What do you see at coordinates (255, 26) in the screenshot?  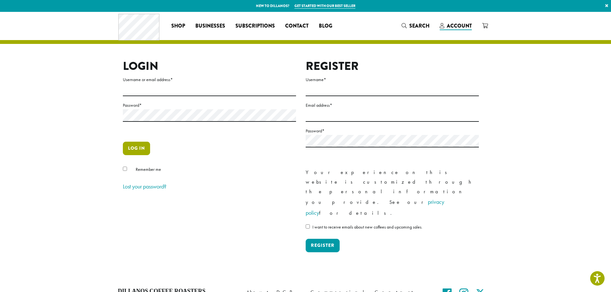 I see `span: Subscriptions` at bounding box center [255, 26].